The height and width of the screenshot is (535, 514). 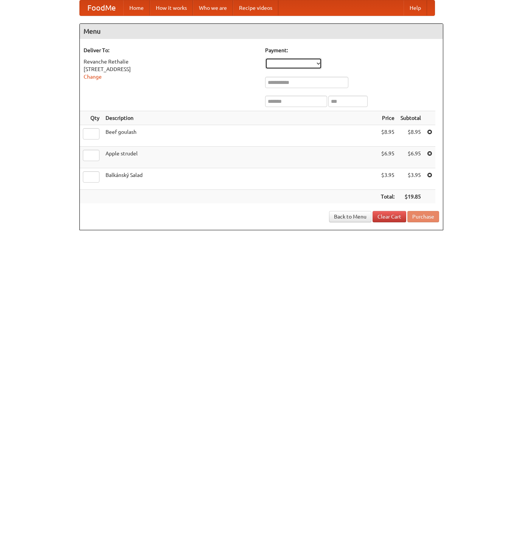 What do you see at coordinates (350, 217) in the screenshot?
I see `a: Back to Menu` at bounding box center [350, 217].